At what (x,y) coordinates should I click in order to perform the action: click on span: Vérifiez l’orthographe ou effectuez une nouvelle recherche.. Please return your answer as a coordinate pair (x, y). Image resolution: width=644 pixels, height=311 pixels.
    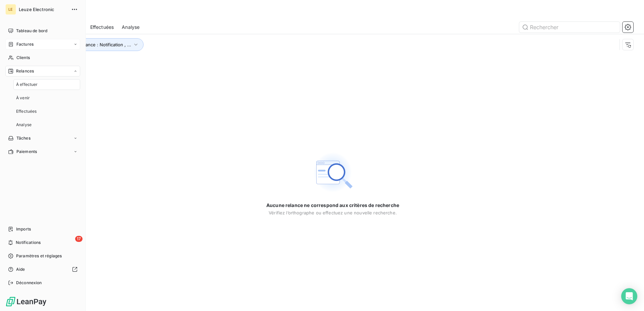
    Looking at the image, I should click on (333, 213).